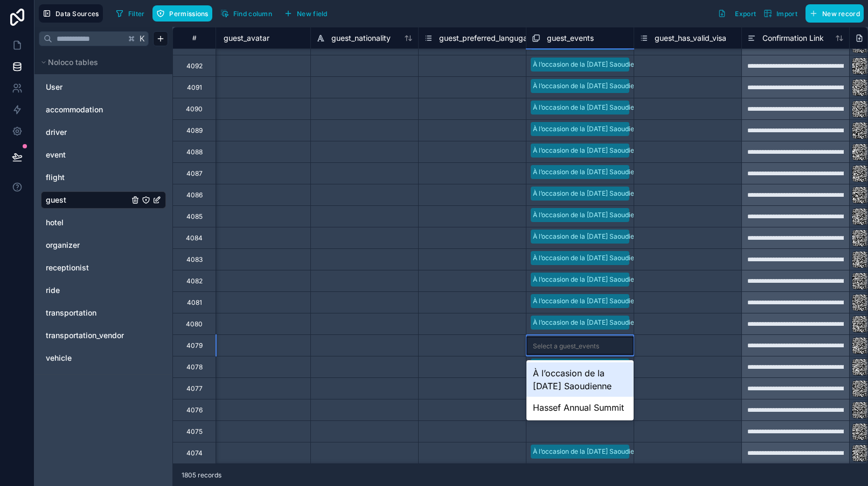 This screenshot has width=868, height=486. What do you see at coordinates (253, 14) in the screenshot?
I see `span: Find column` at bounding box center [253, 14].